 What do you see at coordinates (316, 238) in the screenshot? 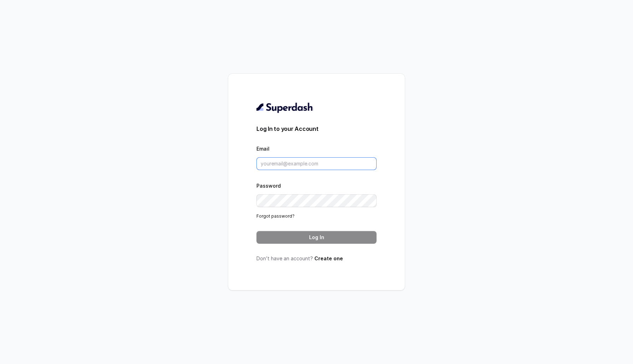
I see `button: Log In` at bounding box center [316, 238].